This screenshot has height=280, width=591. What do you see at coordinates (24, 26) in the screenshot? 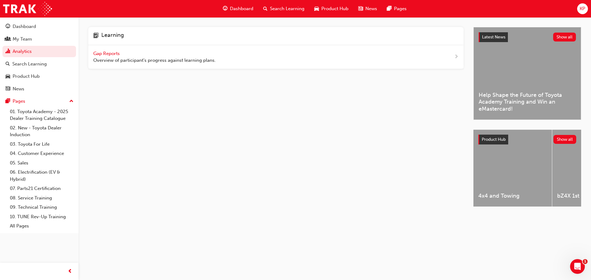
I see `div: Dashboard` at bounding box center [24, 26].